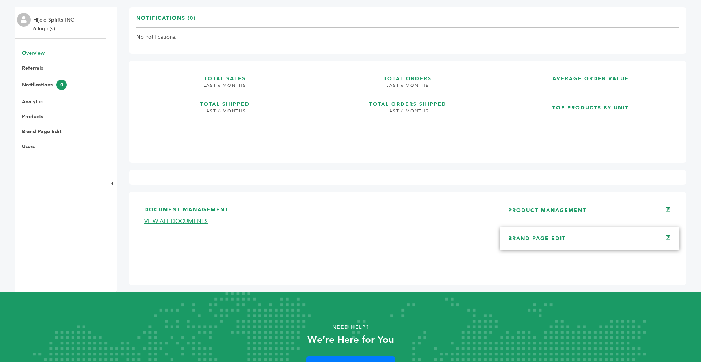 This screenshot has width=701, height=362. Describe the element at coordinates (590, 75) in the screenshot. I see `h3: AVERAGE ORDER VALUE` at that location.